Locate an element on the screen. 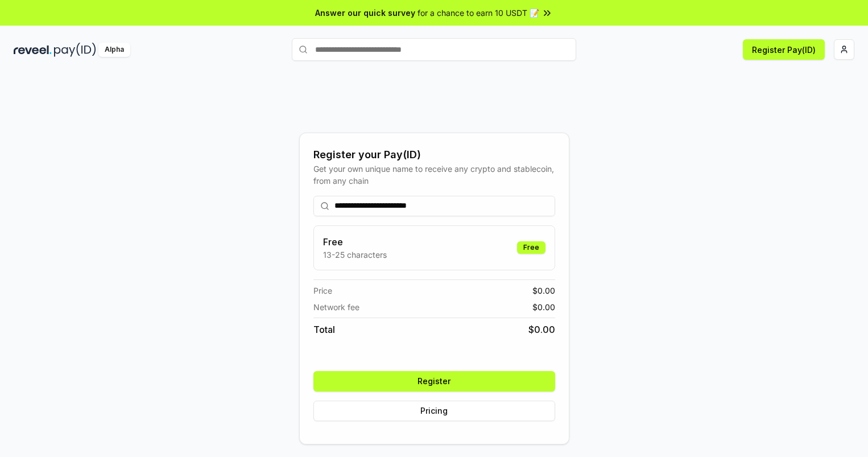 Image resolution: width=868 pixels, height=457 pixels. span: Price is located at coordinates (322, 290).